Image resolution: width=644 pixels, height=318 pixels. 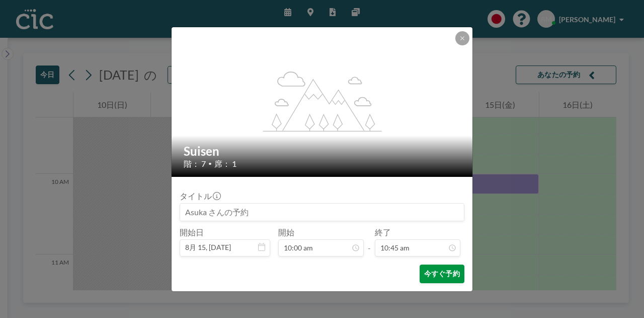 I want to click on input: Asuka さんの予約, so click(x=322, y=212).